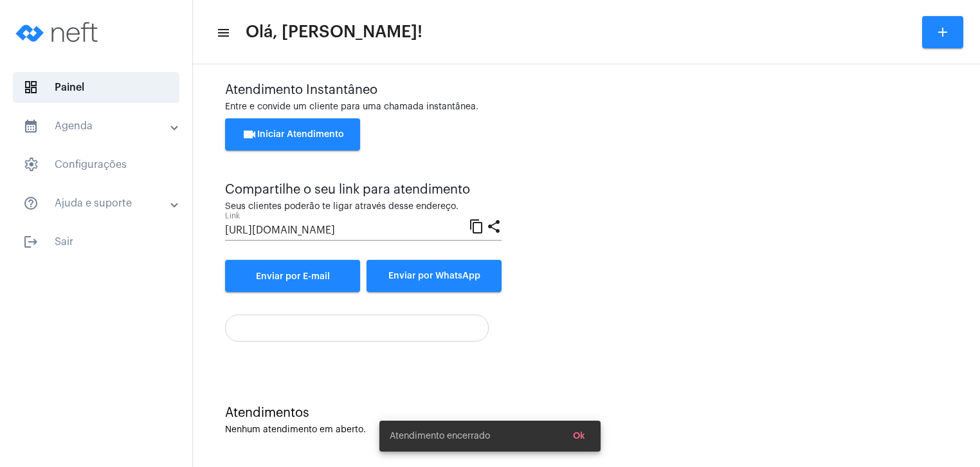 Image resolution: width=980 pixels, height=467 pixels. What do you see at coordinates (587, 107) in the screenshot?
I see `div: Entre e convide um cliente para uma chamada instantânea.` at bounding box center [587, 107].